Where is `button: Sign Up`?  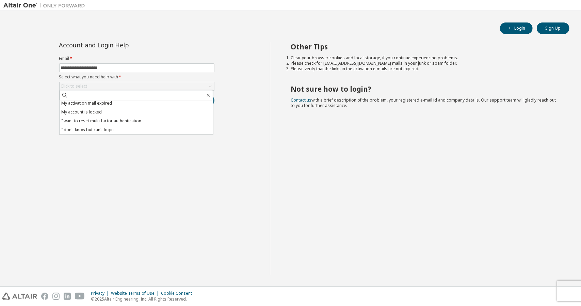 button: Sign Up is located at coordinates (553, 28).